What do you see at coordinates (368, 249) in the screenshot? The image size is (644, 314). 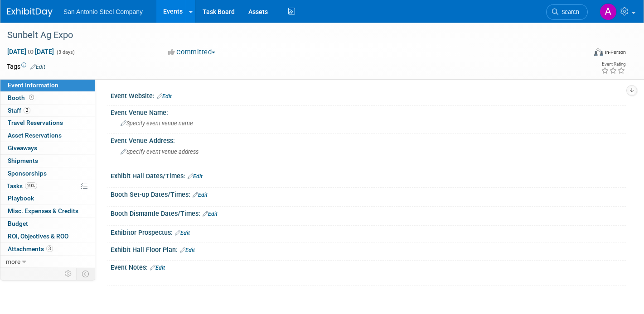 I see `div: Exhibit Hall Floor Plan:` at bounding box center [368, 249].